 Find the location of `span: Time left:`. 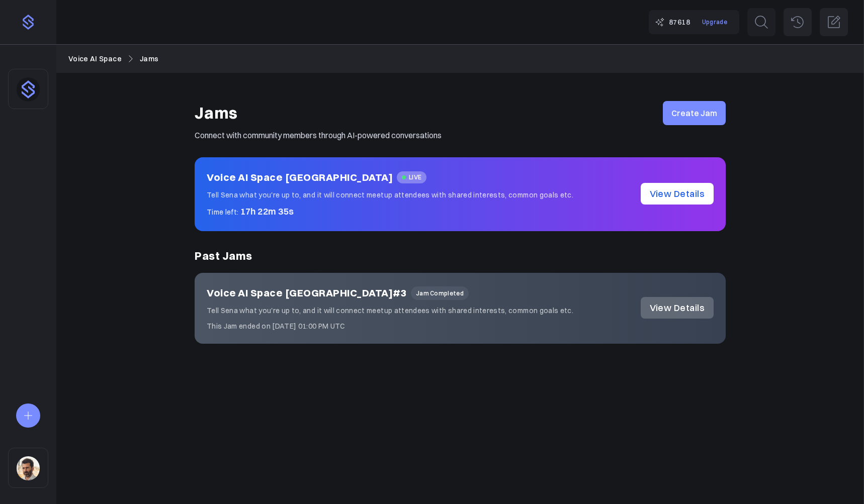

span: Time left: is located at coordinates (223, 212).